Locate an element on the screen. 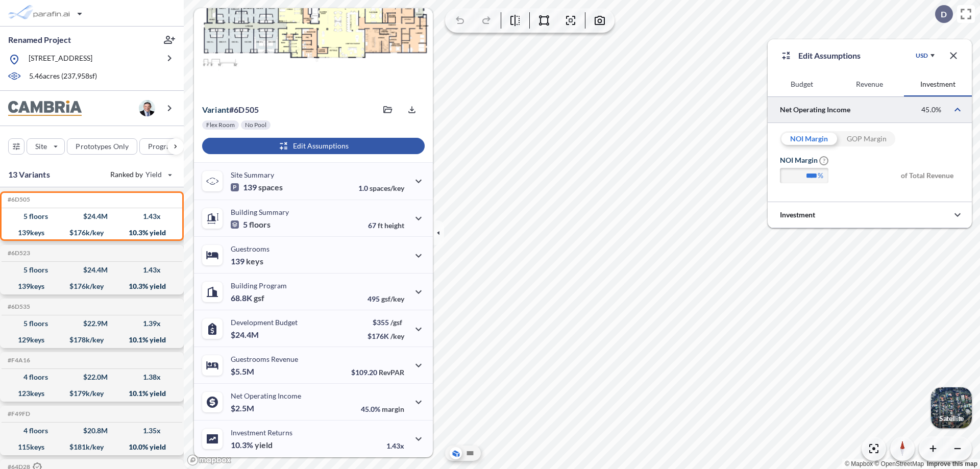 This screenshot has height=469, width=980. p: Building Program is located at coordinates (258, 285).